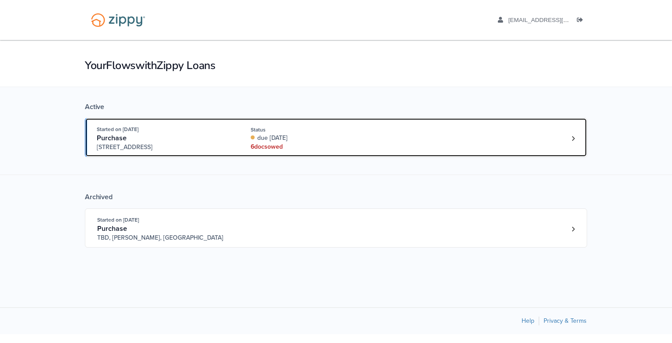 This screenshot has width=672, height=343. I want to click on a: Loan number 4227761, so click(573, 139).